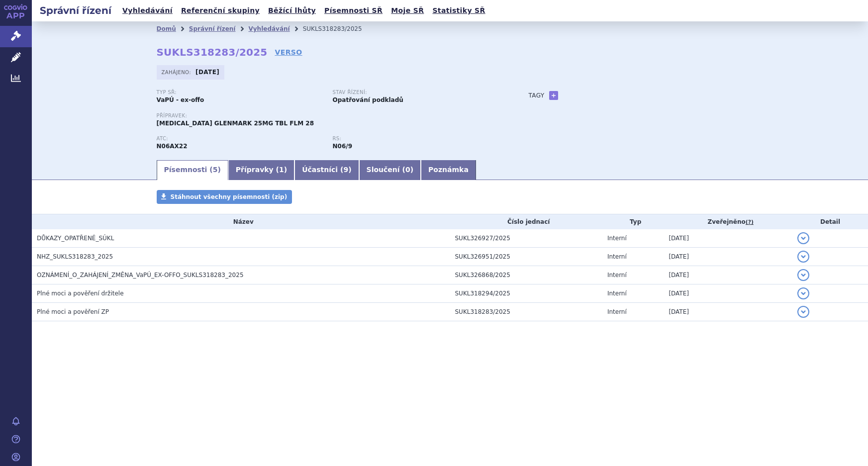 This screenshot has height=466, width=868. What do you see at coordinates (215, 170) in the screenshot?
I see `span: 5` at bounding box center [215, 170].